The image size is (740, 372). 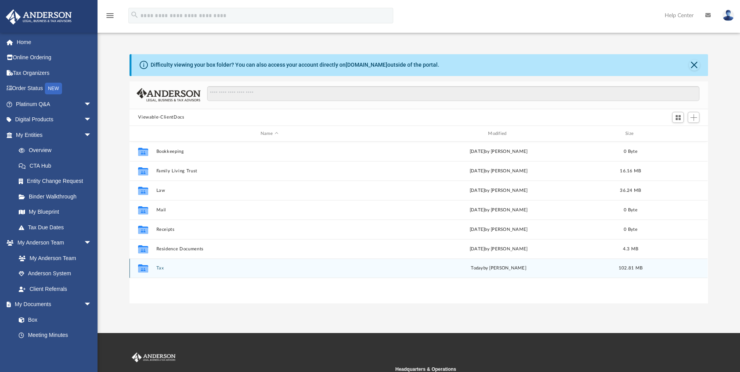 I want to click on a: Meeting Minutes, so click(x=55, y=335).